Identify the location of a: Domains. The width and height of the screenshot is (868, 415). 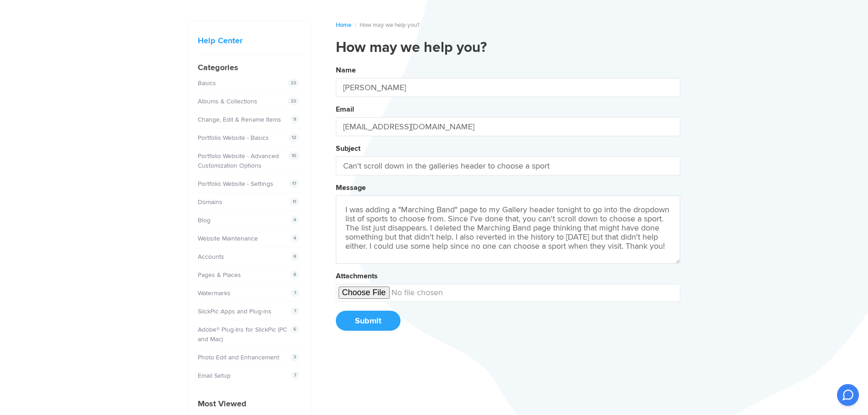
(210, 202).